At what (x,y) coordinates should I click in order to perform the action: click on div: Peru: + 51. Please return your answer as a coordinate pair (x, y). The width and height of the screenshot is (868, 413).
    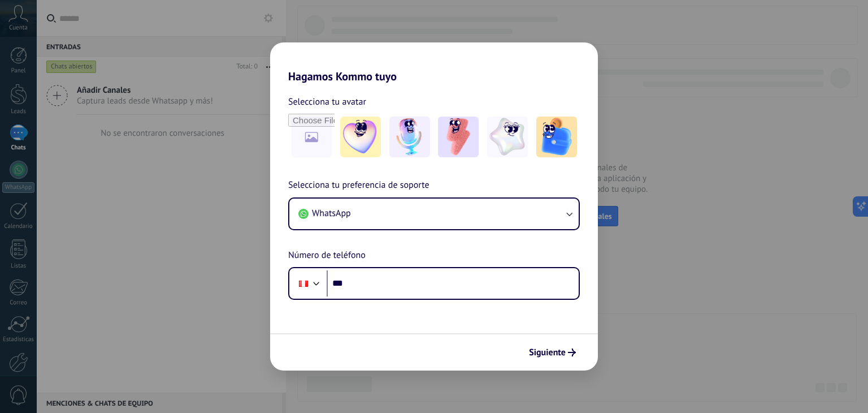
    Looking at the image, I should click on (303, 283).